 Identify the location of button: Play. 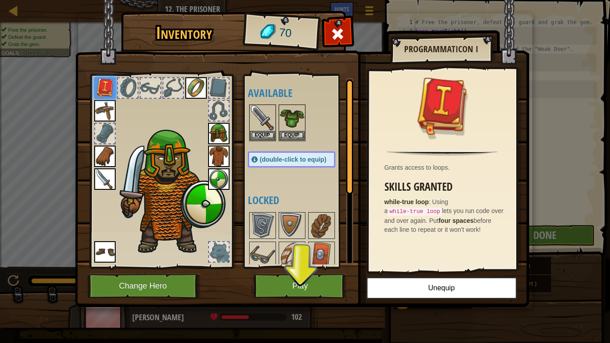
(300, 286).